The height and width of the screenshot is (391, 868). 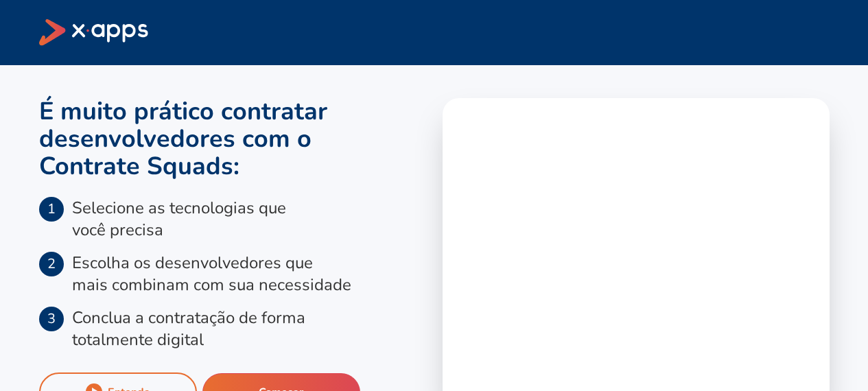 I want to click on p: Selecione as tecnologias que você precisa, so click(x=179, y=219).